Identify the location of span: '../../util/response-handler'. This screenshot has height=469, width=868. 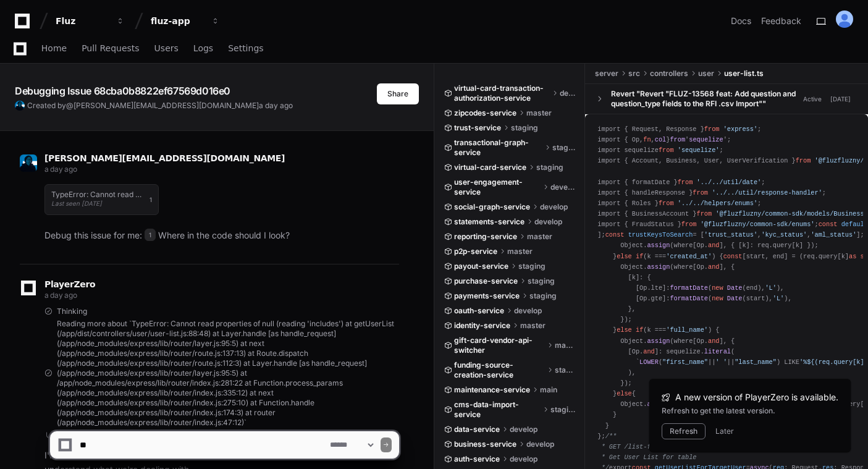
(767, 193).